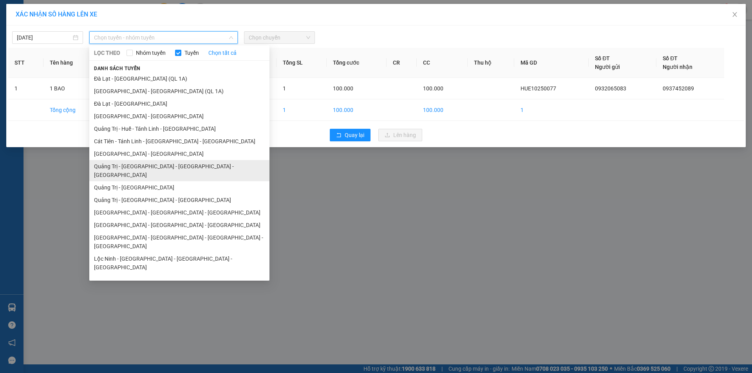  I want to click on span: 0932065083, so click(611, 89).